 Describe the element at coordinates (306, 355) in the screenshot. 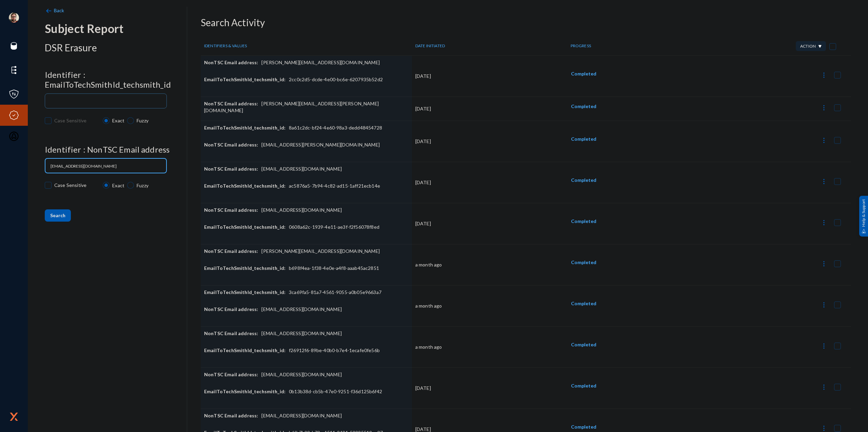

I see `div: f26912f6-89be-40b0-b7e4-1ecafe0fe56b` at that location.